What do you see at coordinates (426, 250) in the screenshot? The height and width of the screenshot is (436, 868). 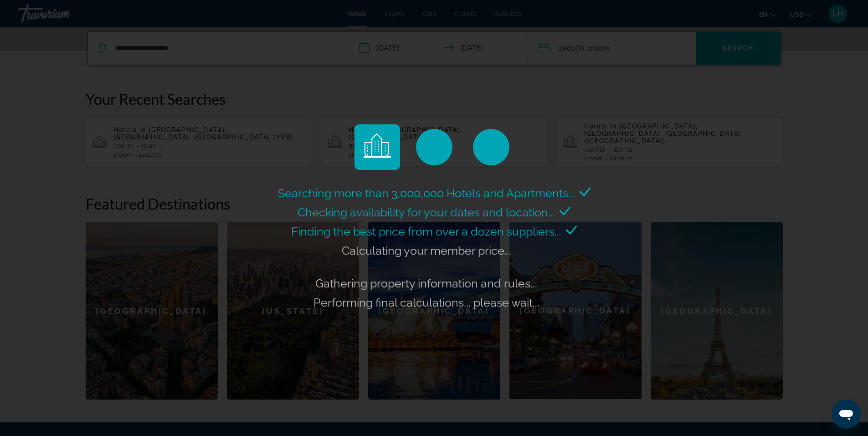 I see `span: Calculating your member price...` at bounding box center [426, 250].